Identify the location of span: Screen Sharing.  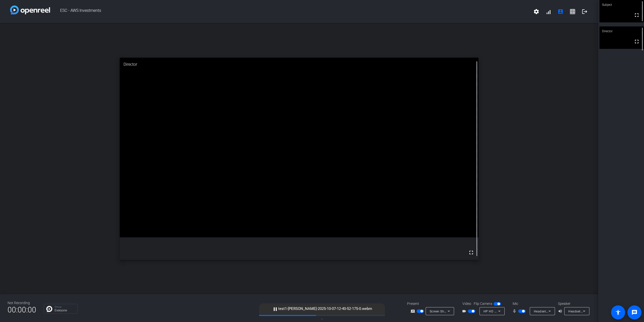
(441, 311).